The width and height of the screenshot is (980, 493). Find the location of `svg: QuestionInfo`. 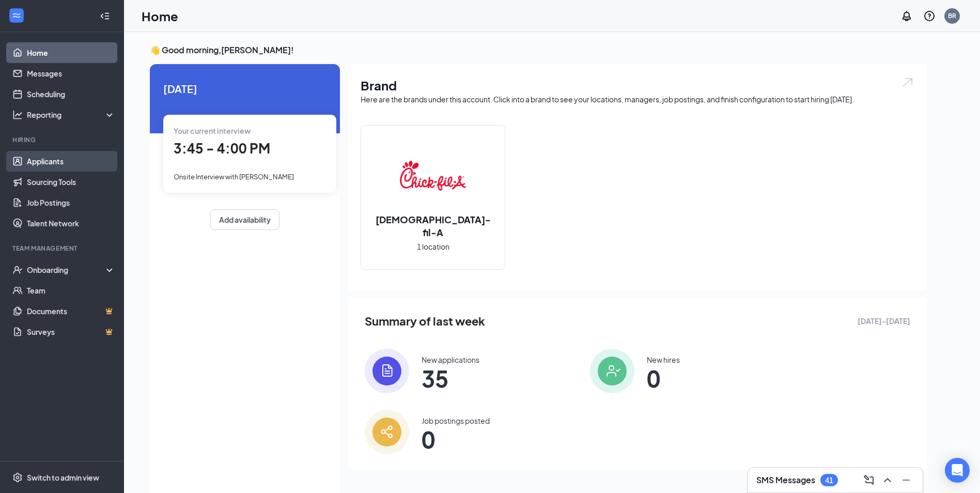

svg: QuestionInfo is located at coordinates (929, 16).